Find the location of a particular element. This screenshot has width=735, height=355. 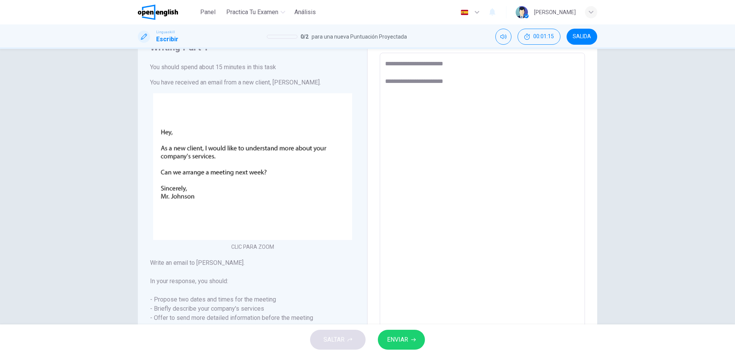

span: para una nueva Puntuación Proyectada is located at coordinates (359, 37).